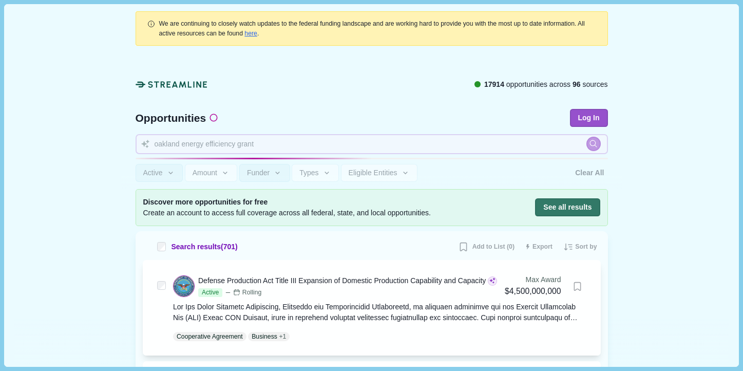 This screenshot has height=371, width=743. What do you see at coordinates (580, 246) in the screenshot?
I see `button: Sort by` at bounding box center [580, 246].